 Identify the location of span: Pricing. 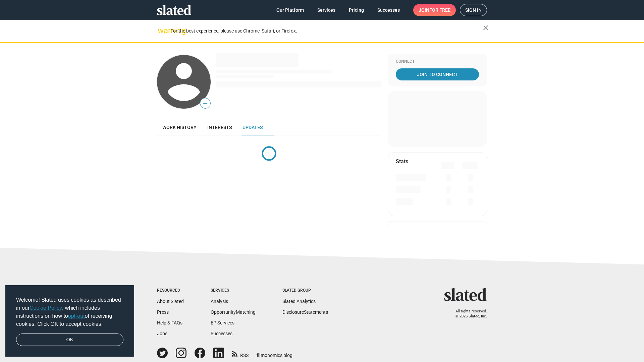
(356, 10).